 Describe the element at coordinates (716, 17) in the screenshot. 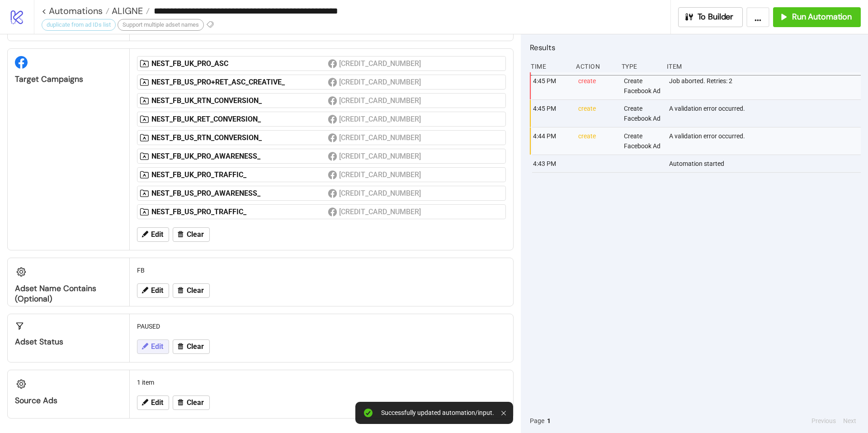

I see `span: To Builder` at that location.